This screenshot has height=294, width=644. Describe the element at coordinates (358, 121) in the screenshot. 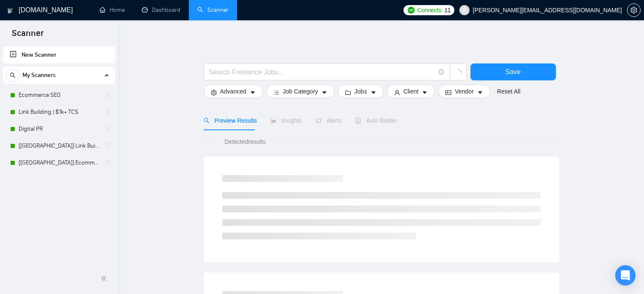

I see `span: robot` at that location.